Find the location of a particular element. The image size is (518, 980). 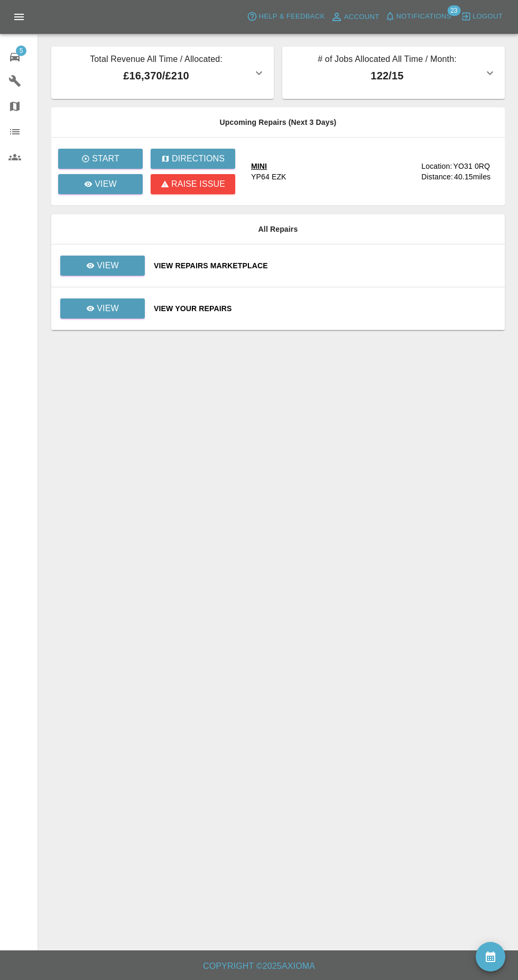

p: # of Jobs Allocated All Time / Month: is located at coordinates (387, 61).